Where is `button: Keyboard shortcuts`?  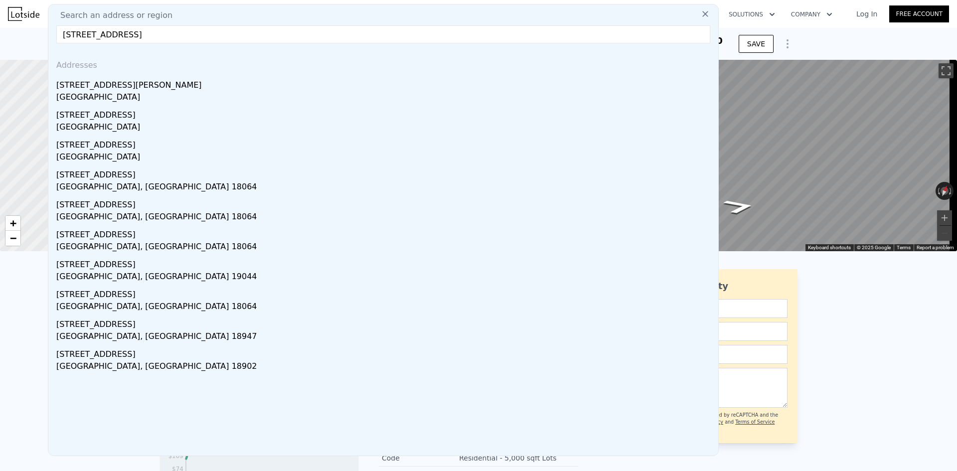 button: Keyboard shortcuts is located at coordinates (829, 248).